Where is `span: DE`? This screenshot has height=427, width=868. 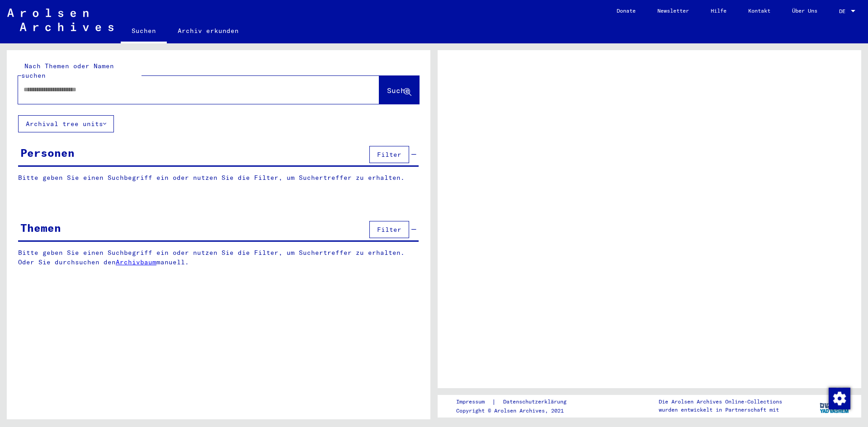
span: DE is located at coordinates (844, 11).